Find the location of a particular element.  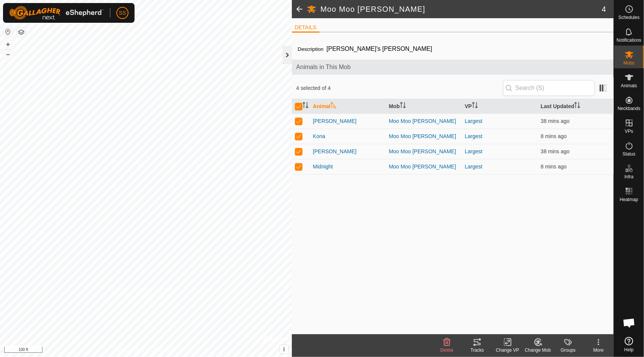

span: VPs is located at coordinates (629, 131).